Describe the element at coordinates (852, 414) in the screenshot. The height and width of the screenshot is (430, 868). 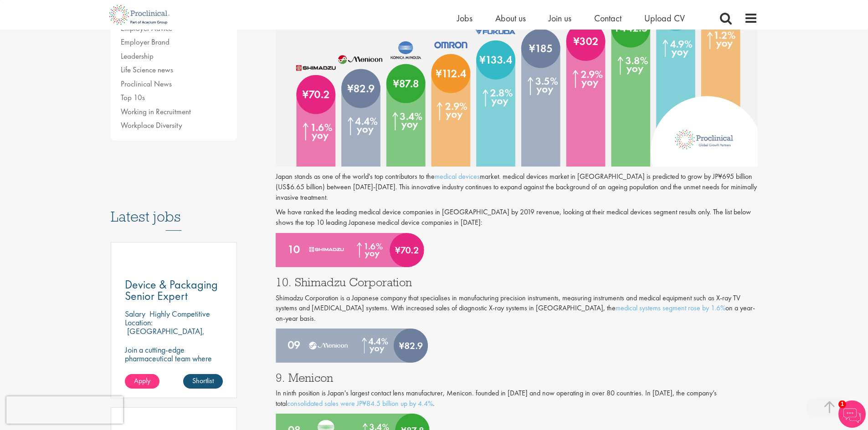
I see `img: Chatbot` at that location.